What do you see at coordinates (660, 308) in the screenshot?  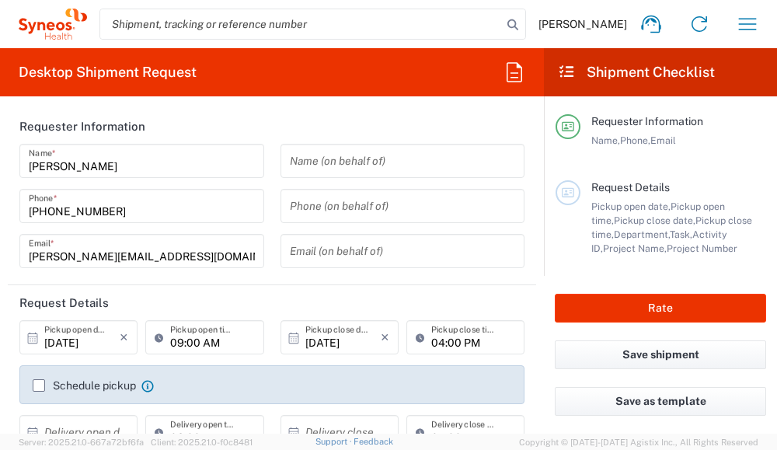 I see `button: Rate` at bounding box center [660, 308].